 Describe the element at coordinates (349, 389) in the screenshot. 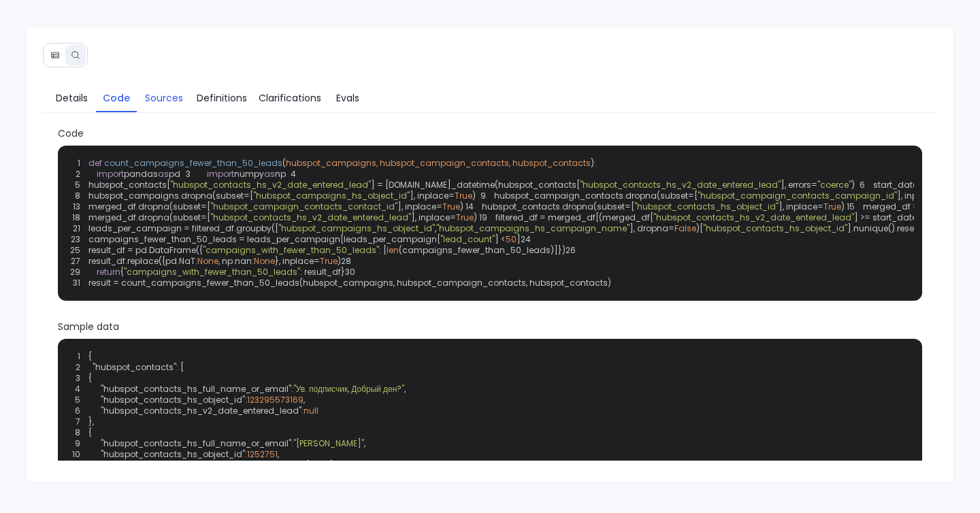

I see `span: "Ув. подписчик, Добрый ден?"` at that location.